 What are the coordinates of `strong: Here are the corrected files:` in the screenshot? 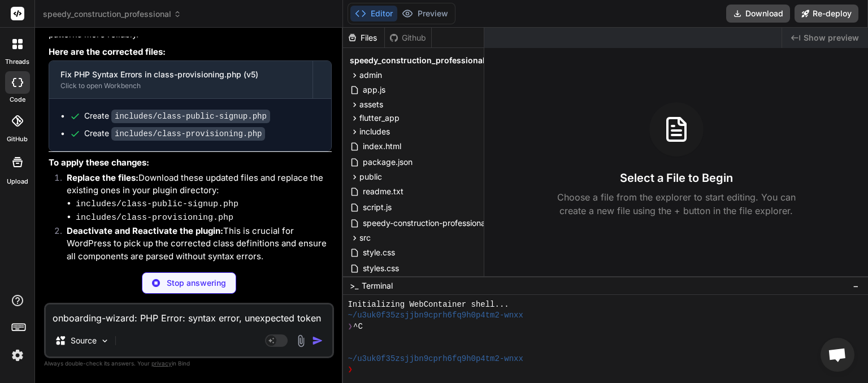 It's located at (107, 51).